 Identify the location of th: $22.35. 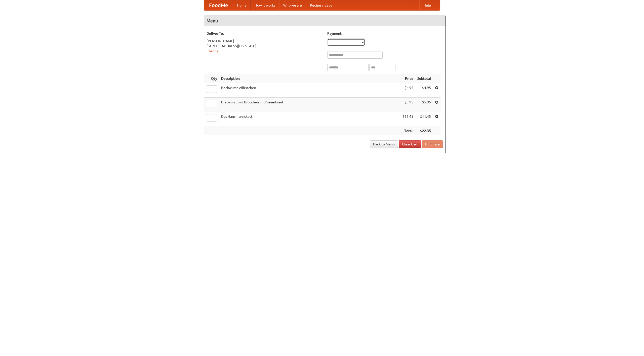
(424, 131).